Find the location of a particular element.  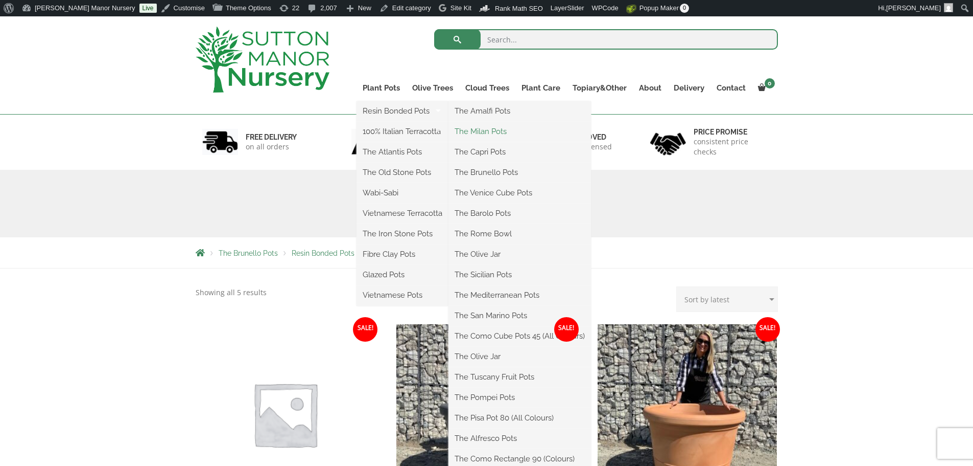

a: The Amalfi Pots is located at coordinates (520, 111).